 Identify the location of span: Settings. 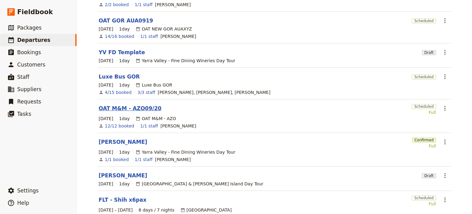
(28, 190).